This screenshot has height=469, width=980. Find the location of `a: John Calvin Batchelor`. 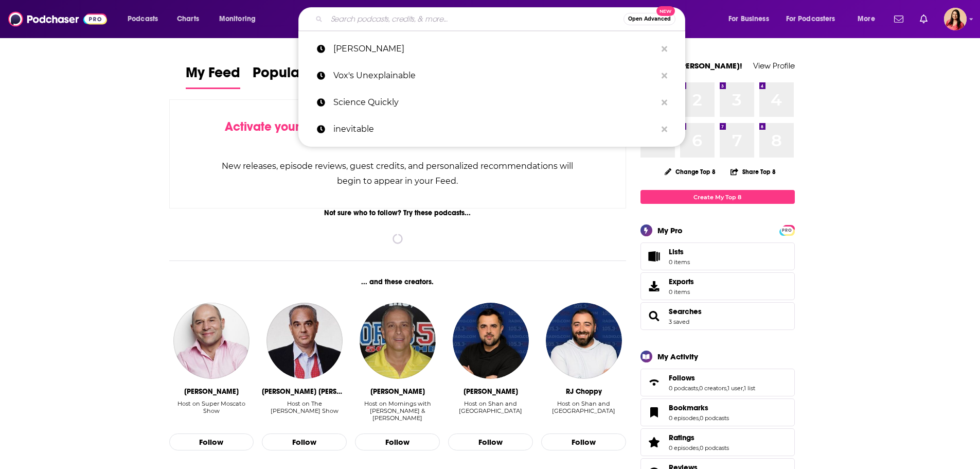

a: John Calvin Batchelor is located at coordinates (304, 341).